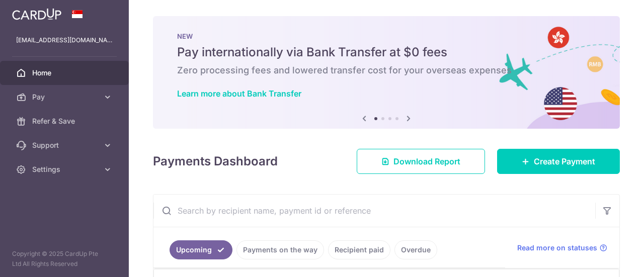 The width and height of the screenshot is (644, 277). I want to click on span: Settings, so click(65, 169).